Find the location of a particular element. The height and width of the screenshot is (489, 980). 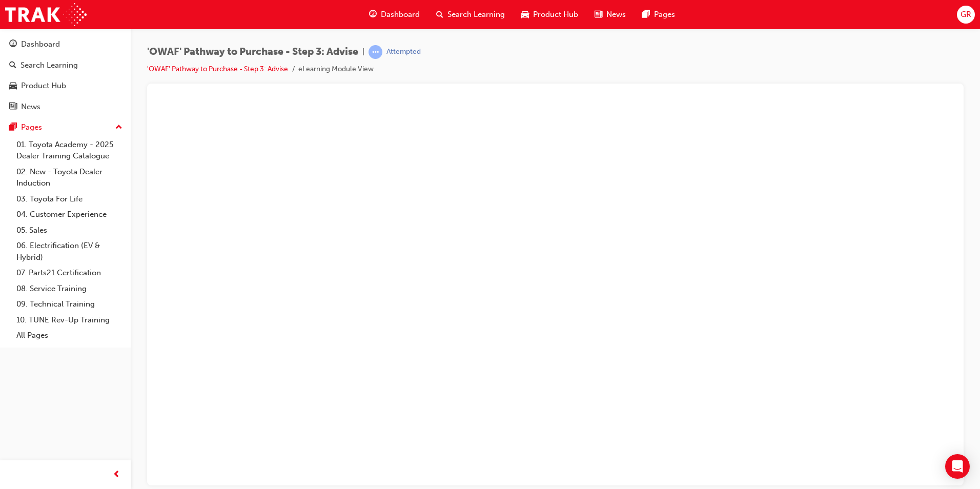

span: News is located at coordinates (616, 14).